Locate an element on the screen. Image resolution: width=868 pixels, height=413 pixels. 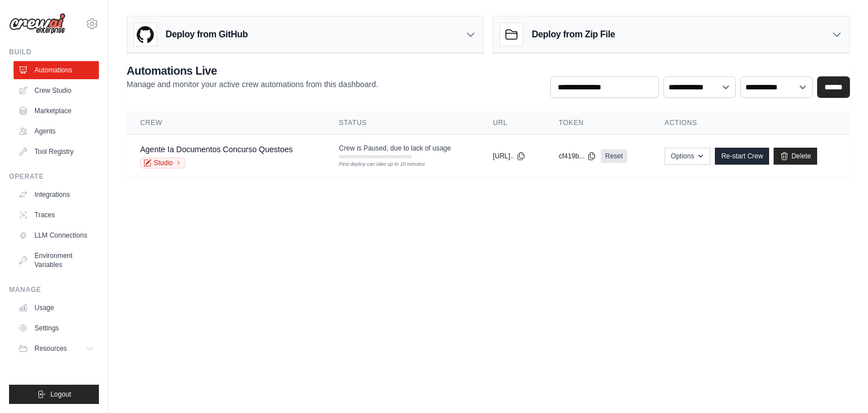
th: Crew is located at coordinates (226, 123).